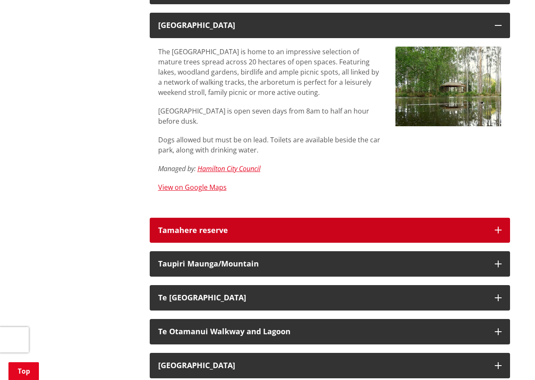 The image size is (535, 380). Describe the element at coordinates (322, 331) in the screenshot. I see `h3: Te Otamanui Walkway and Lagoon` at that location.